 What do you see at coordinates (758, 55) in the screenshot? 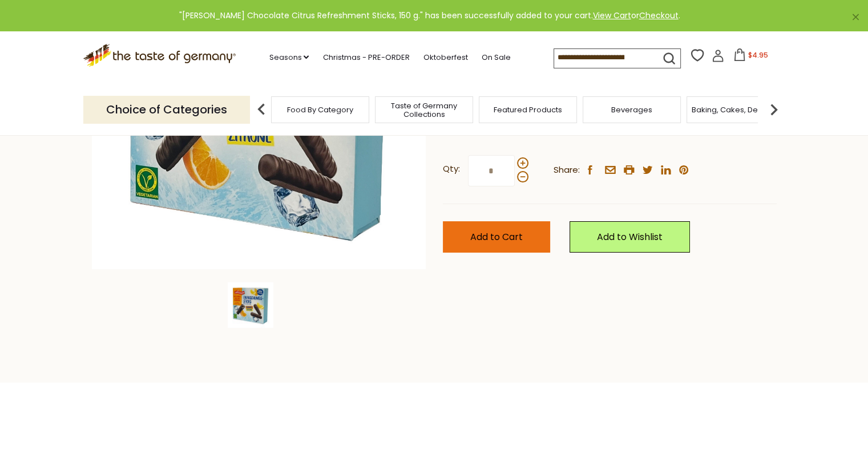
I see `span: $4.95` at bounding box center [758, 55].